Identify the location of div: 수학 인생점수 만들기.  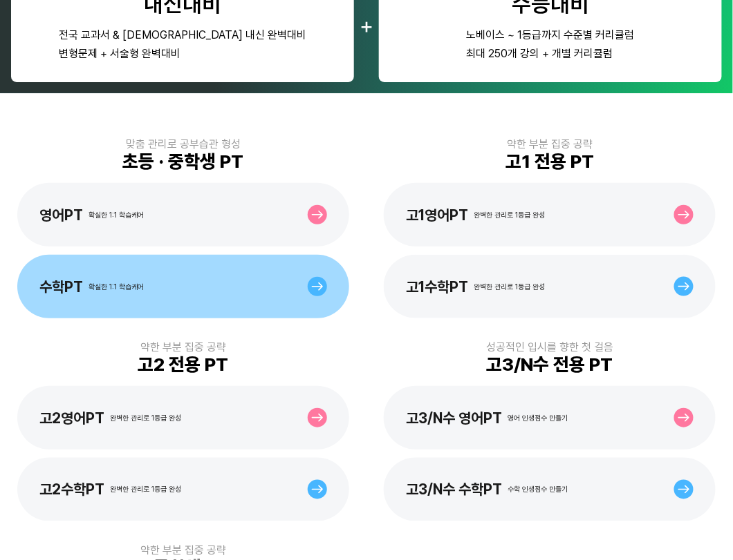
(537, 490).